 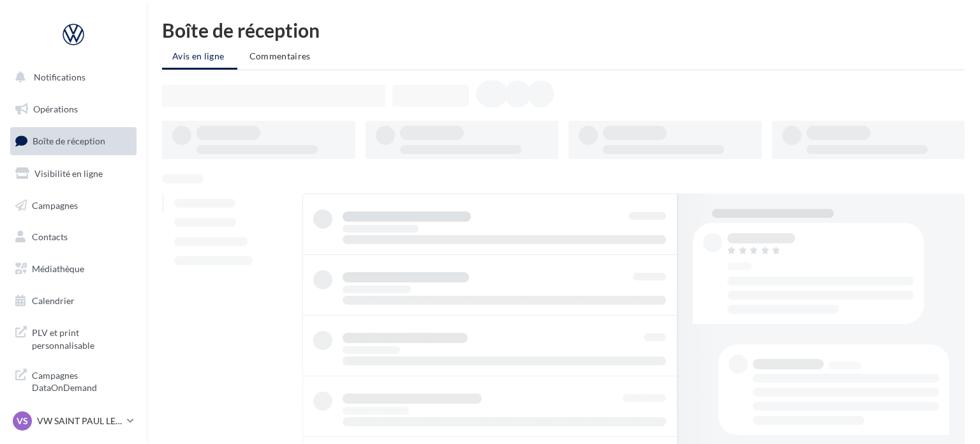 I want to click on span: Boîte de réception, so click(x=69, y=141).